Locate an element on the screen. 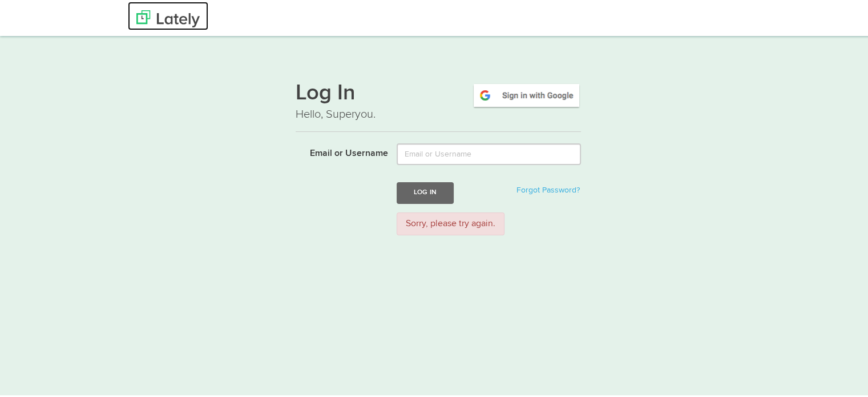 Image resolution: width=868 pixels, height=397 pixels. div: Sorry, please try again. is located at coordinates (450, 222).